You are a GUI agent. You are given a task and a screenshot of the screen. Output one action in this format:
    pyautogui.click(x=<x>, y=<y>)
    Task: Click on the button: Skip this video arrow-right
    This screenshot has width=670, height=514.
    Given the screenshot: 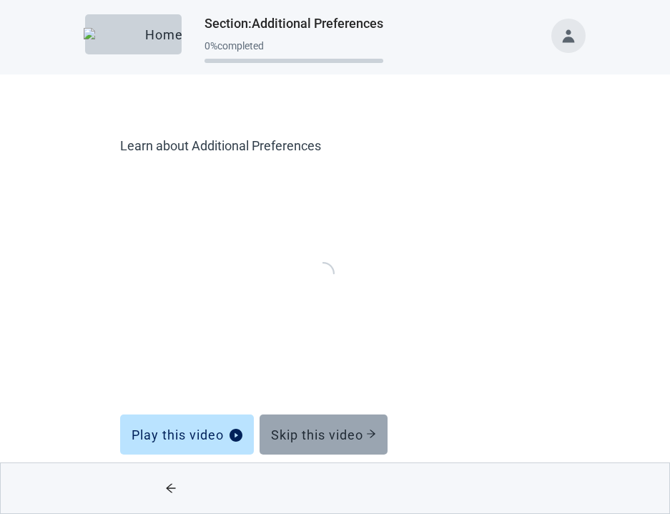 What is the action you would take?
    pyautogui.click(x=323, y=434)
    